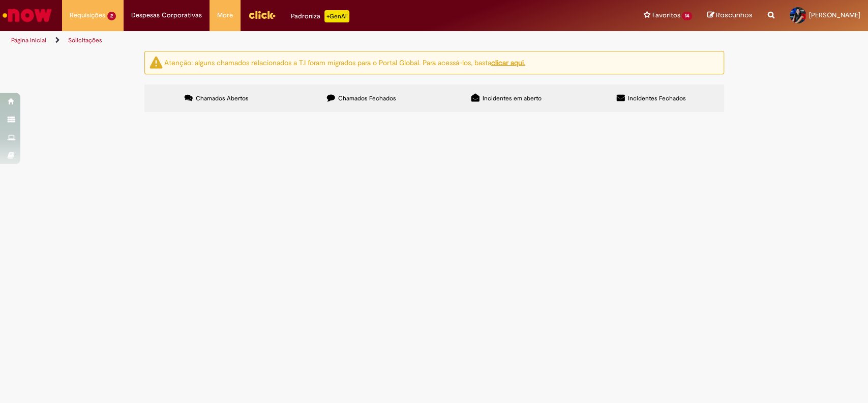  What do you see at coordinates (337, 16) in the screenshot?
I see `p: +GenAi` at bounding box center [337, 16].